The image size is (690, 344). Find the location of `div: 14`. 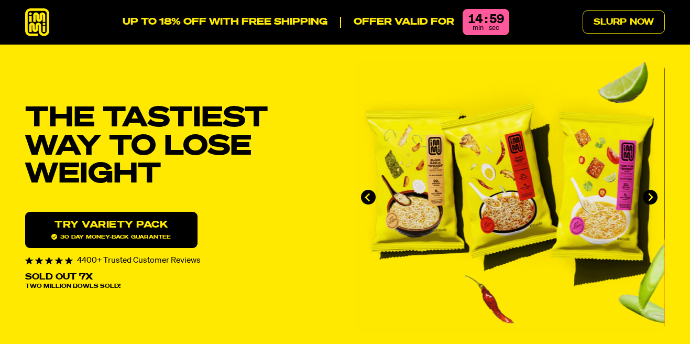

div: 14 is located at coordinates (476, 19).